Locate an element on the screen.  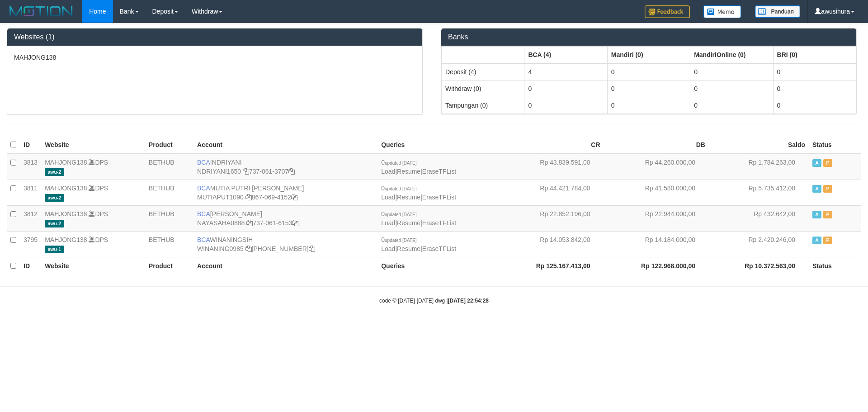
td: Rp 1.784.263,00 is located at coordinates (759, 167).